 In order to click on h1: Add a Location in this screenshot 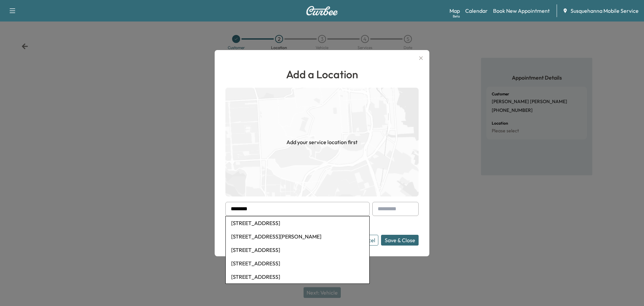, I will do `click(322, 74)`.